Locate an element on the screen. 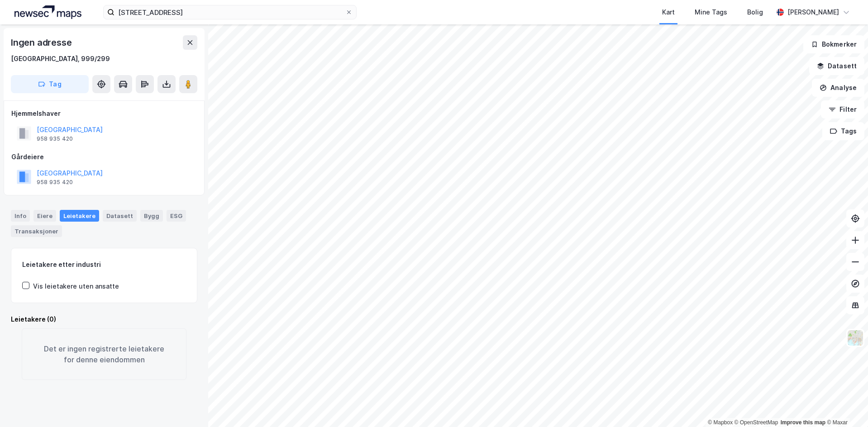  button: Analyse is located at coordinates (838, 88).